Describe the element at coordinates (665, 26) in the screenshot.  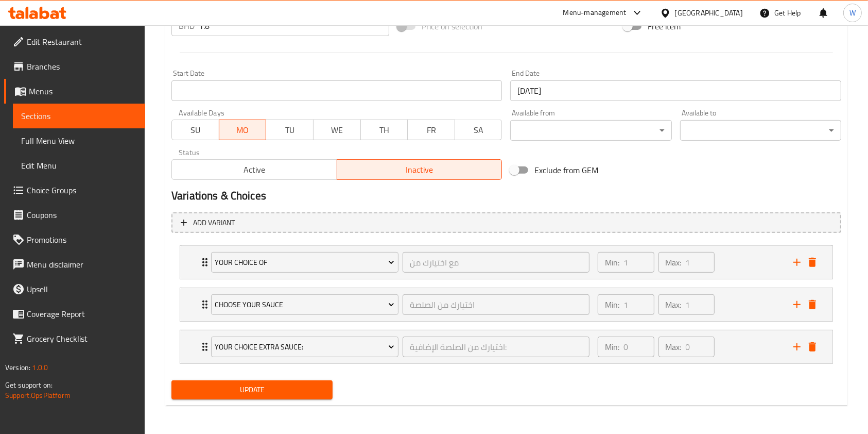
I see `span: Free item` at that location.